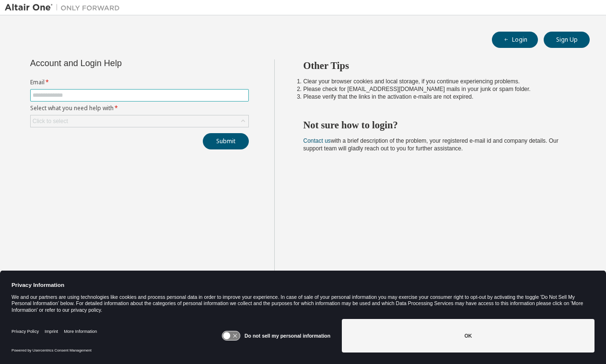  What do you see at coordinates (226, 141) in the screenshot?
I see `button: Submit` at bounding box center [226, 141].